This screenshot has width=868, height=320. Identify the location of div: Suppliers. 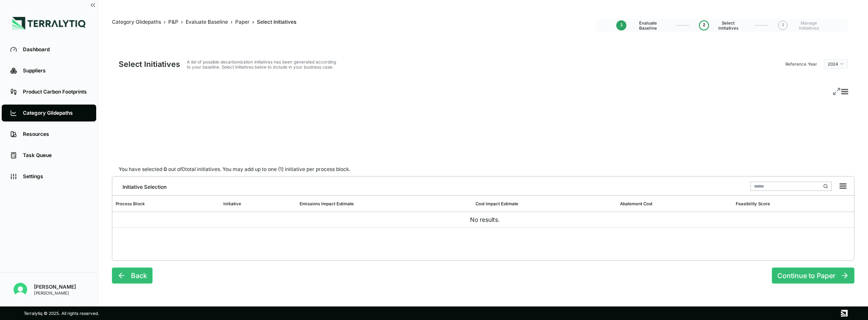
(55, 71).